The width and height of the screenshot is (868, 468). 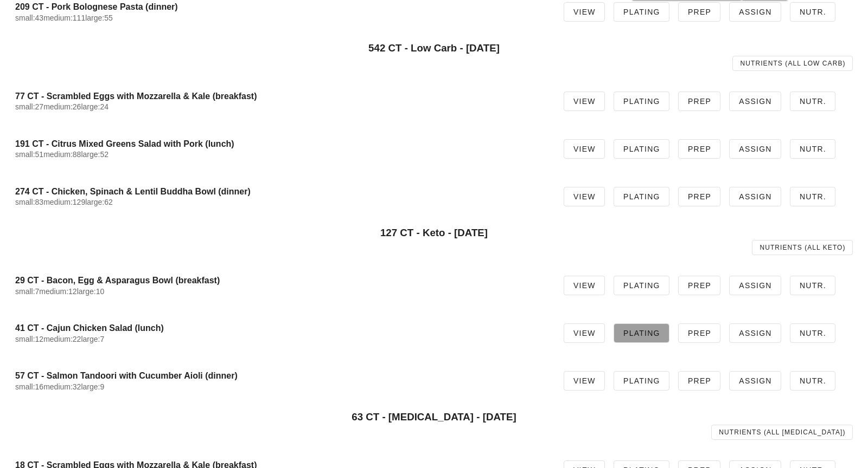 What do you see at coordinates (29, 339) in the screenshot?
I see `span: small:12` at bounding box center [29, 339].